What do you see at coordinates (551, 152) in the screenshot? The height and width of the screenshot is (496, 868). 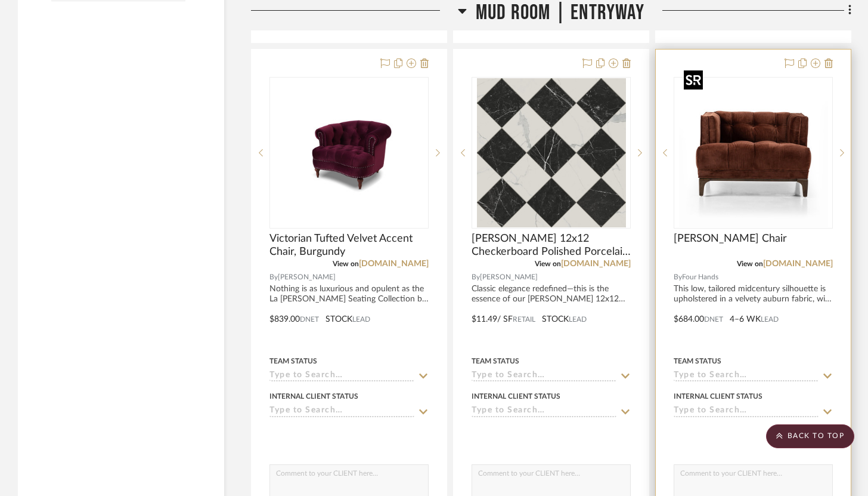 I see `img: Leona 12x12 Checkerboard Polished Porcelain Tile in Calacatta and Nero Marquina` at bounding box center [551, 152].